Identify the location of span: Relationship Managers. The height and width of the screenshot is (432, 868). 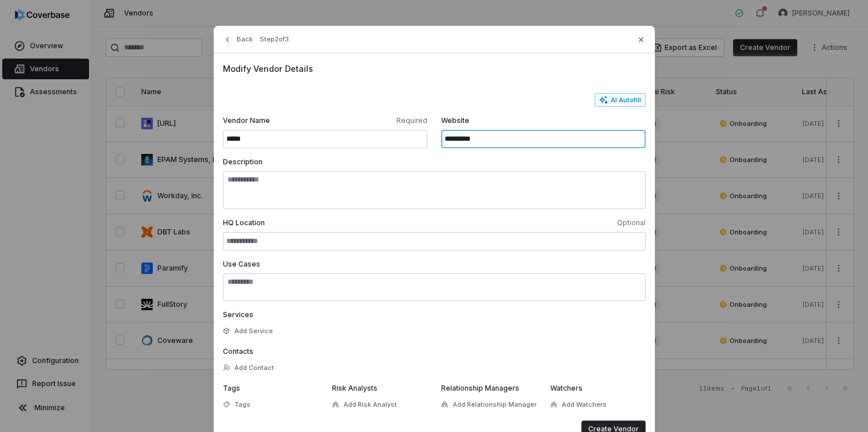
(480, 387).